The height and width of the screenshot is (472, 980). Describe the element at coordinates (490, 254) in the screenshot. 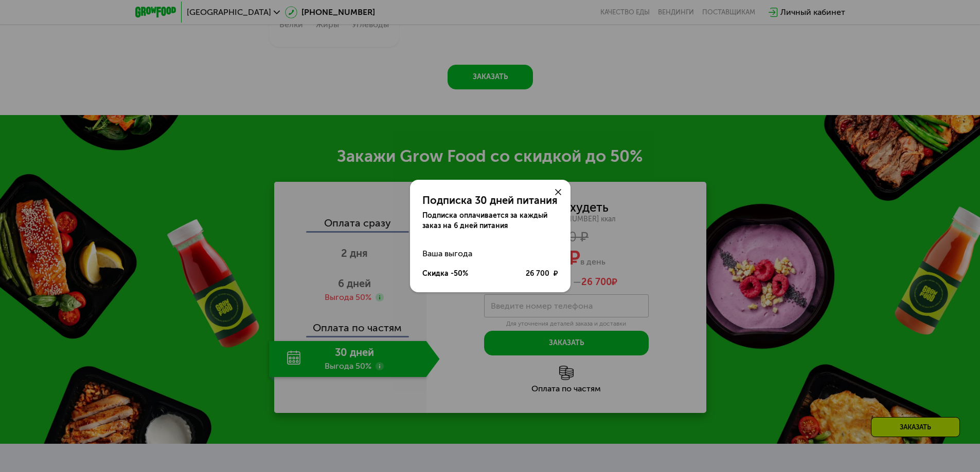

I see `div: Ваша выгода` at that location.